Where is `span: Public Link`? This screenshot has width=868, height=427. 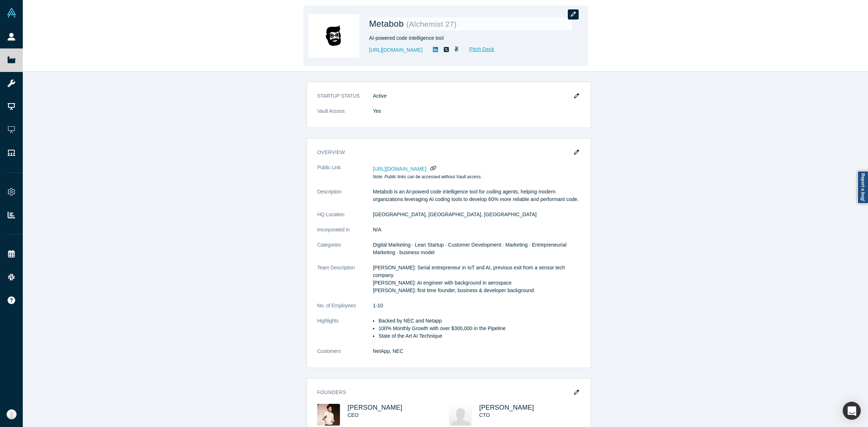
span: Public Link is located at coordinates (329, 168).